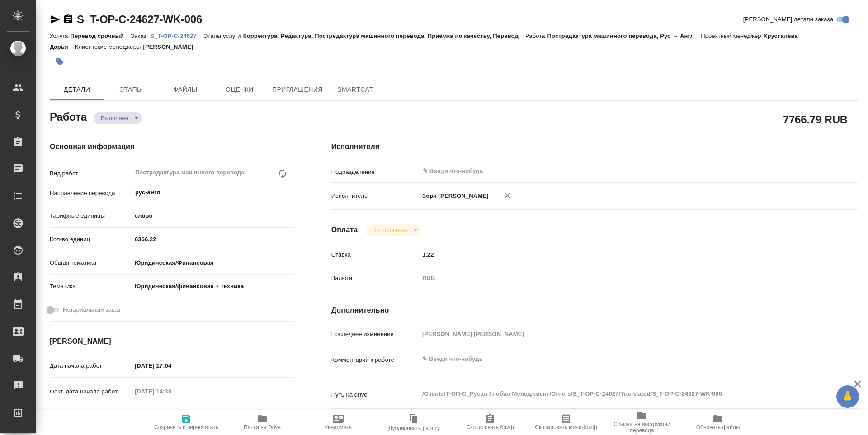 This screenshot has height=435, width=868. What do you see at coordinates (223, 36) in the screenshot?
I see `p: Этапы услуги` at bounding box center [223, 36].